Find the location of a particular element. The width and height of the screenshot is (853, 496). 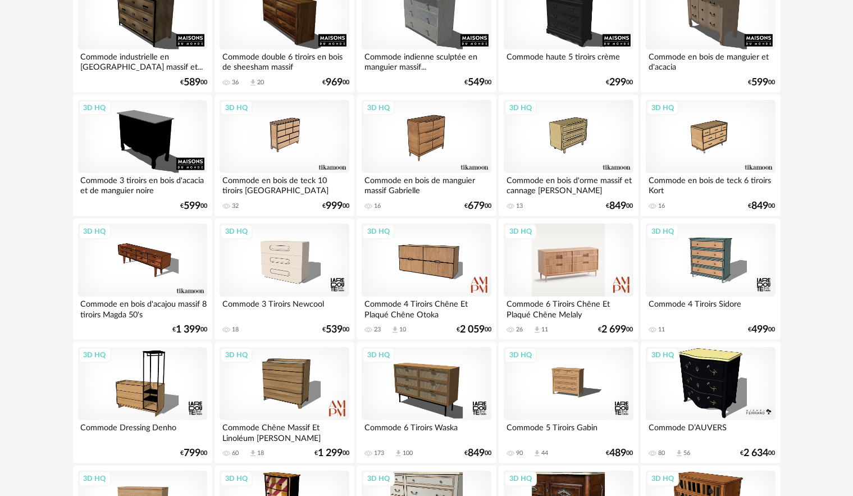

a: 3D HQ Commode Dressing Denho €79900 is located at coordinates (143, 402).